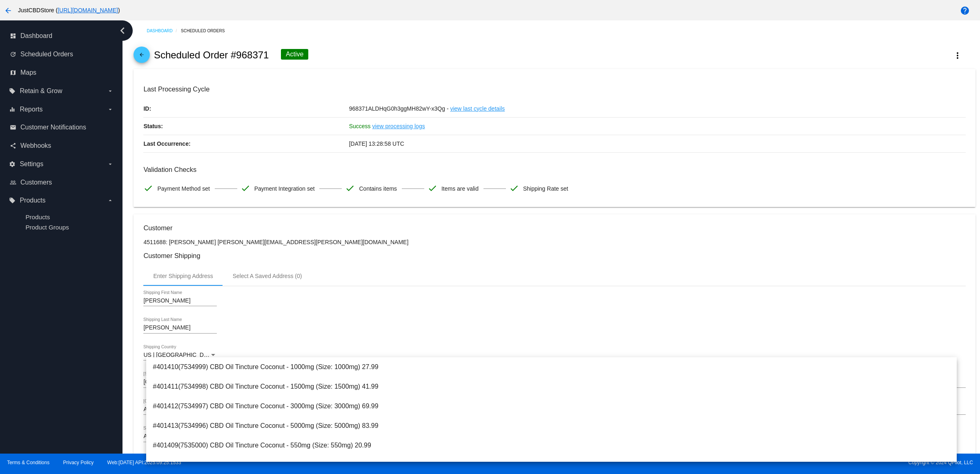  I want to click on span: Scheduled Orders, so click(47, 55).